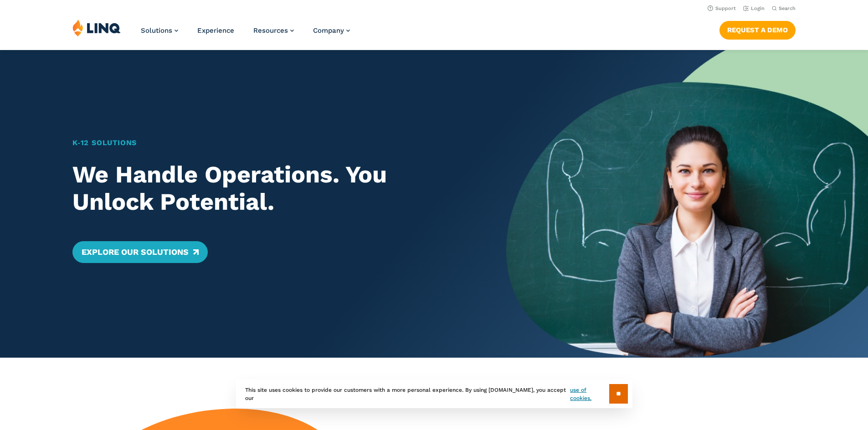 Image resolution: width=868 pixels, height=430 pixels. What do you see at coordinates (156, 31) in the screenshot?
I see `span: Solutions` at bounding box center [156, 31].